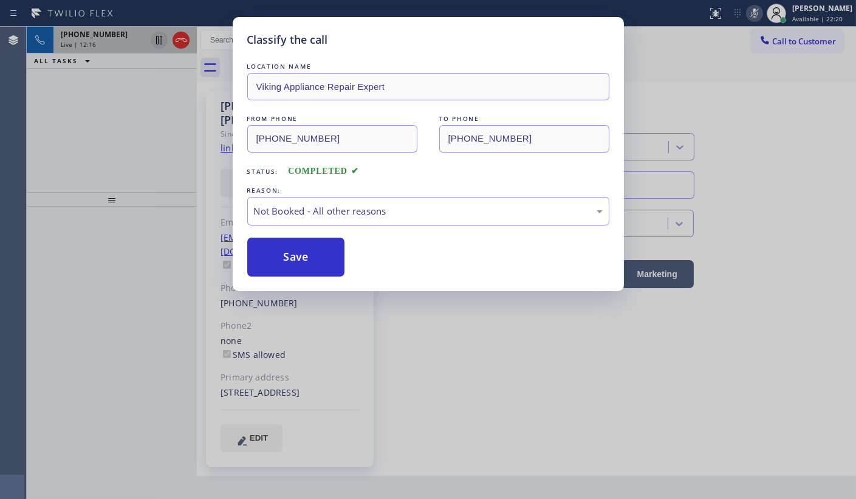  Describe the element at coordinates (332, 138) in the screenshot. I see `input: From phone` at that location.